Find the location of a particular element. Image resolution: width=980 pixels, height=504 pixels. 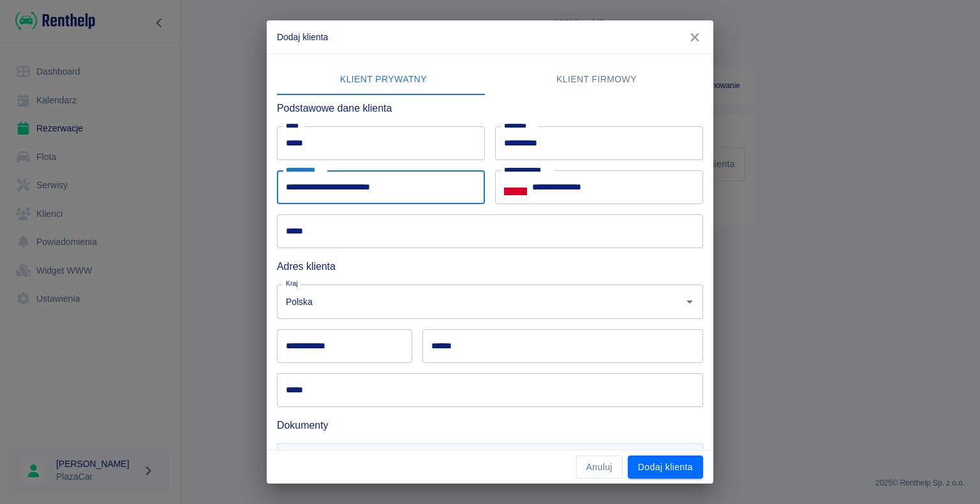

button: Otwórz is located at coordinates (690, 302).